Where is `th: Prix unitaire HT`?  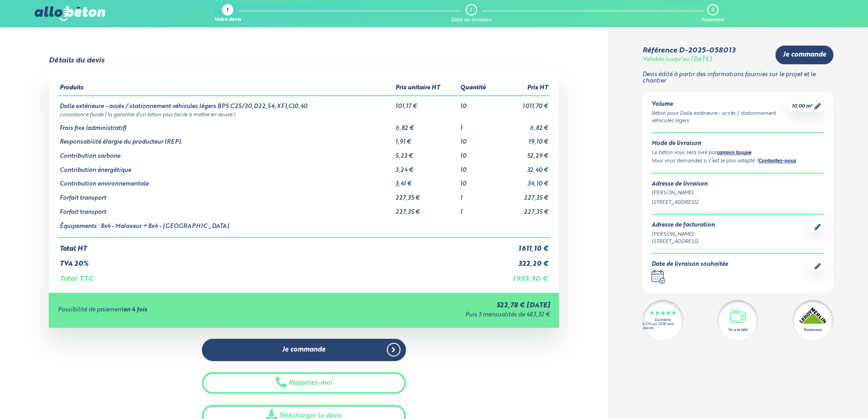 th: Prix unitaire HT is located at coordinates (426, 89).